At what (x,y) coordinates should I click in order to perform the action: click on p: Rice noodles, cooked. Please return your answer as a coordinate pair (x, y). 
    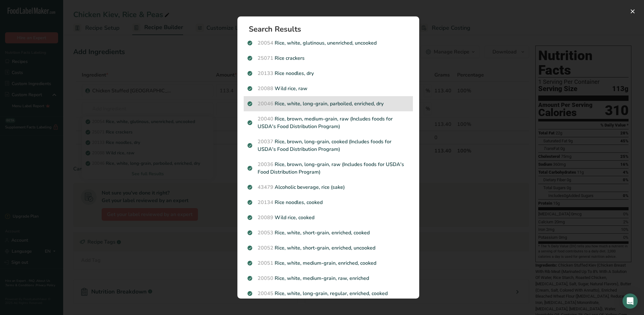
    Looking at the image, I should click on (328, 202).